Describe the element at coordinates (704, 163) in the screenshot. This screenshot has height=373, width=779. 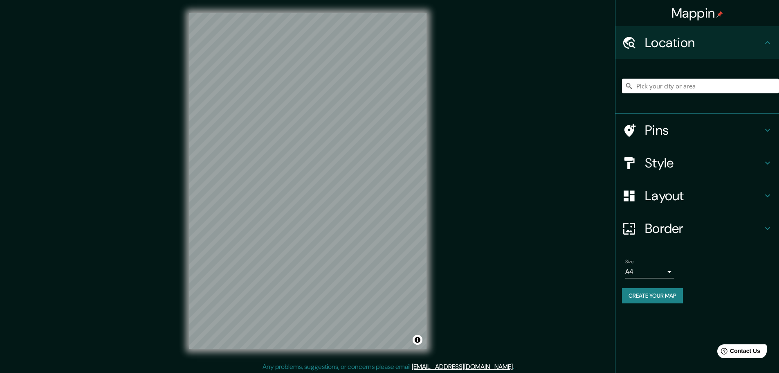
I see `h4: Style` at that location.